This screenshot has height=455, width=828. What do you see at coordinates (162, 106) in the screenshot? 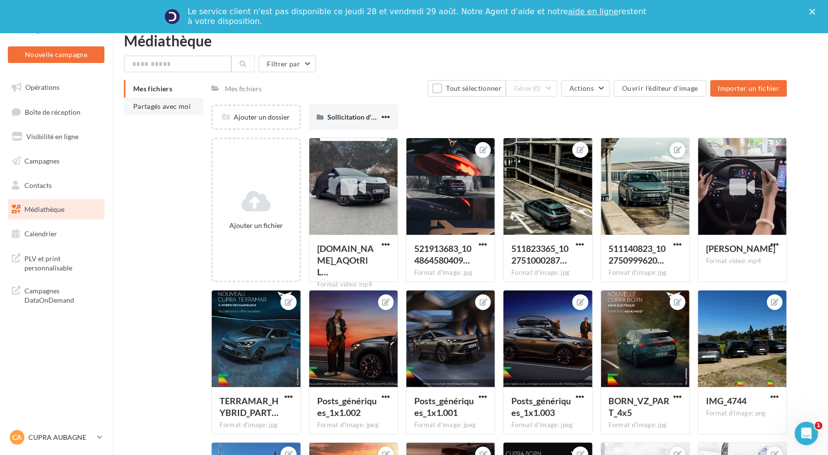
I see `span: Partagés avec moi` at bounding box center [162, 106].